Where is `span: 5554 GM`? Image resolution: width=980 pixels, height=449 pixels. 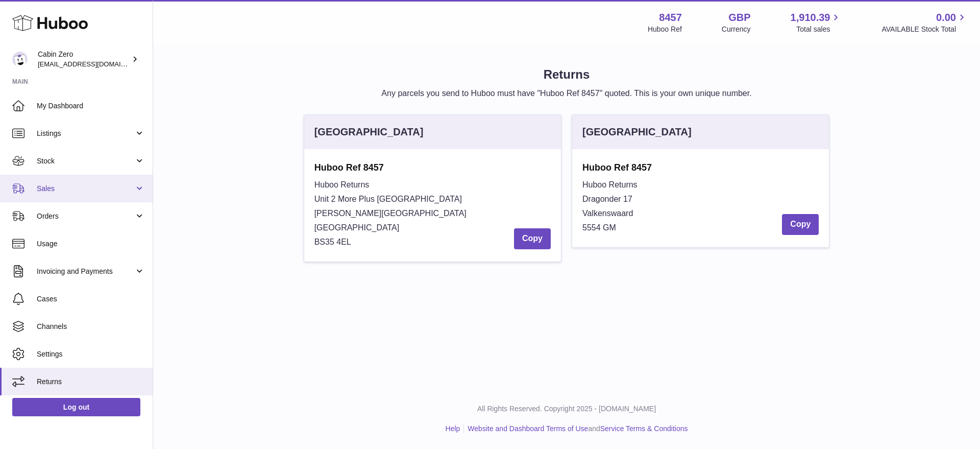
span: 5554 GM is located at coordinates (599, 227).